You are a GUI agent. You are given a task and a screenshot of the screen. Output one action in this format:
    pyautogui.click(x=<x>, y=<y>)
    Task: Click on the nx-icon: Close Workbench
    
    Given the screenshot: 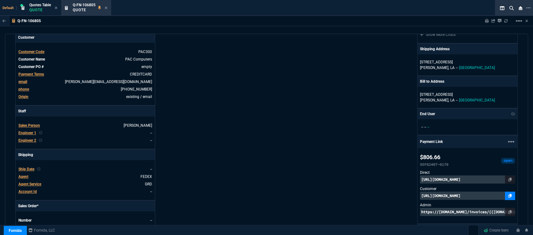 What is the action you would take?
    pyautogui.click(x=520, y=8)
    